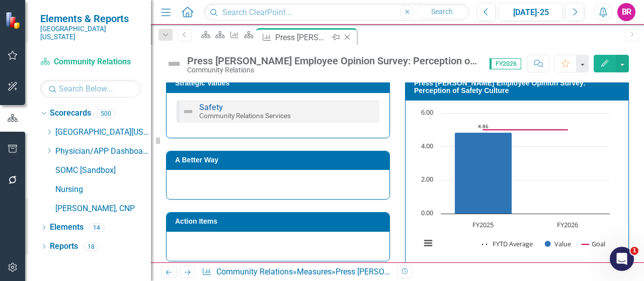 The image size is (644, 281). Describe the element at coordinates (505, 64) in the screenshot. I see `span: FY2026` at that location.